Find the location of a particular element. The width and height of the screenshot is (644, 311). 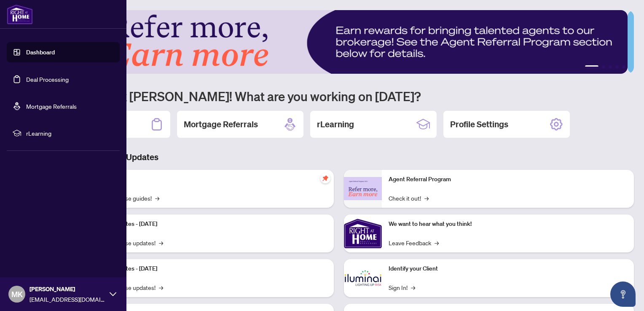

a: Check it out!→ is located at coordinates (409, 198).